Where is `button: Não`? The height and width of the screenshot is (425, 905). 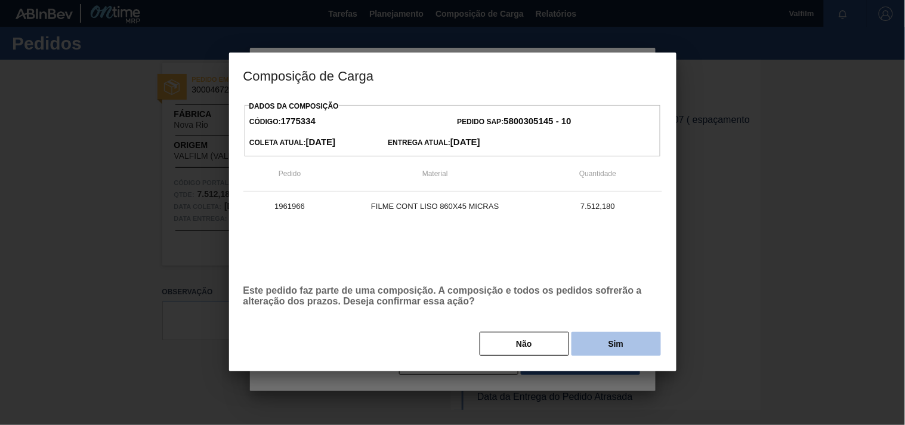 button: Não is located at coordinates (524, 344).